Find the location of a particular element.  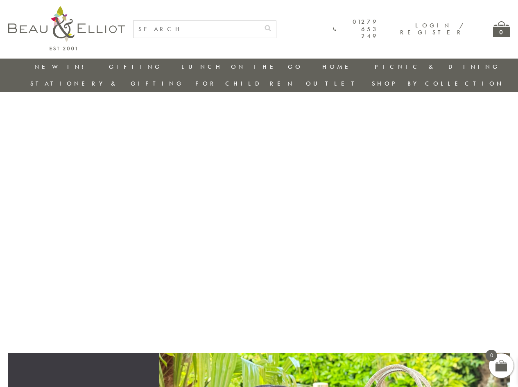

a: Shop by collection is located at coordinates (438, 84).